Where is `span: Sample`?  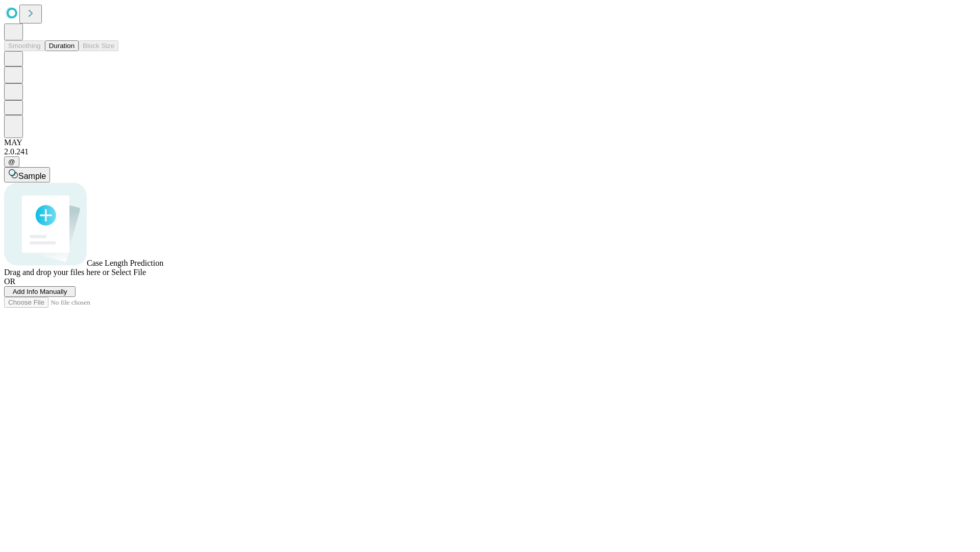
span: Sample is located at coordinates (32, 175).